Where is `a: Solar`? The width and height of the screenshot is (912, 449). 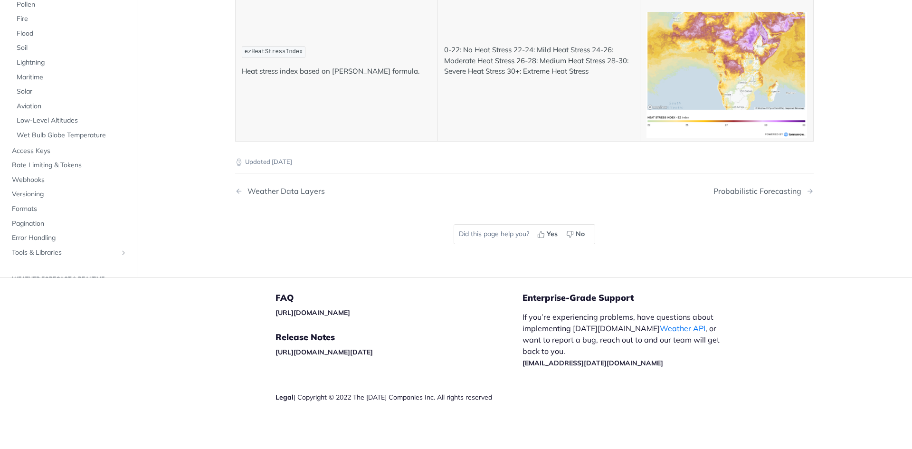
a: Solar is located at coordinates (71, 92).